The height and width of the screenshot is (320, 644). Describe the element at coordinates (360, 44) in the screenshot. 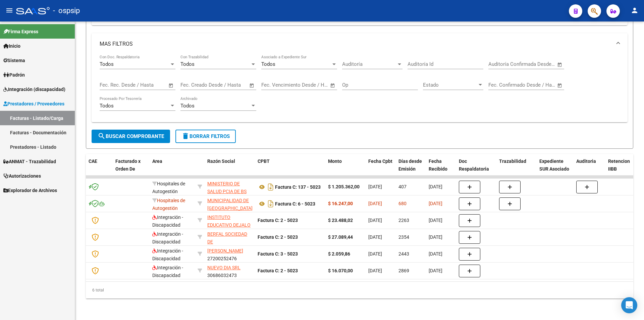

I see `mat-expansion-panel-header: MAS FILTROS` at that location.